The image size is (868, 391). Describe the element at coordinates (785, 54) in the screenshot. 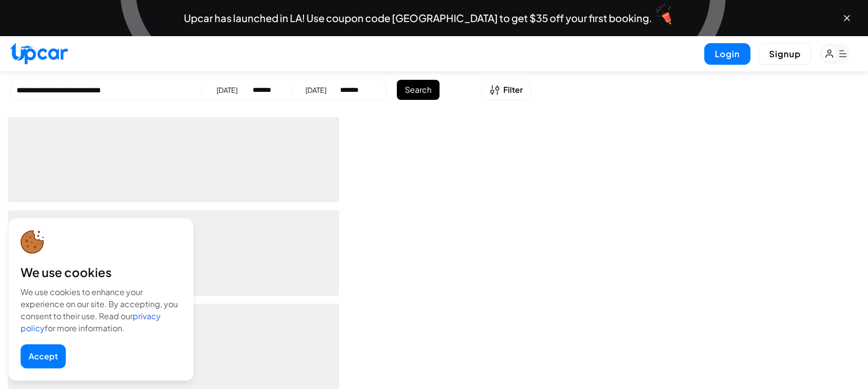

I see `button: Signup` at that location.